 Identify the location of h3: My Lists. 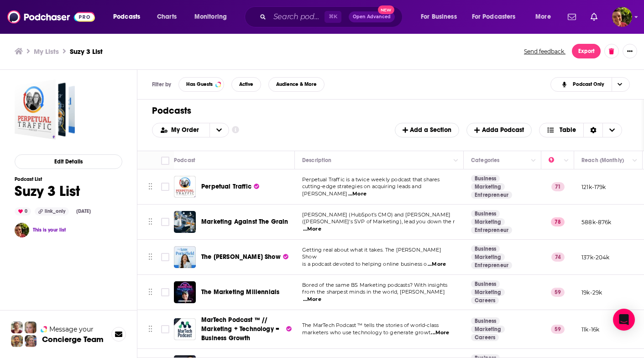
(46, 51).